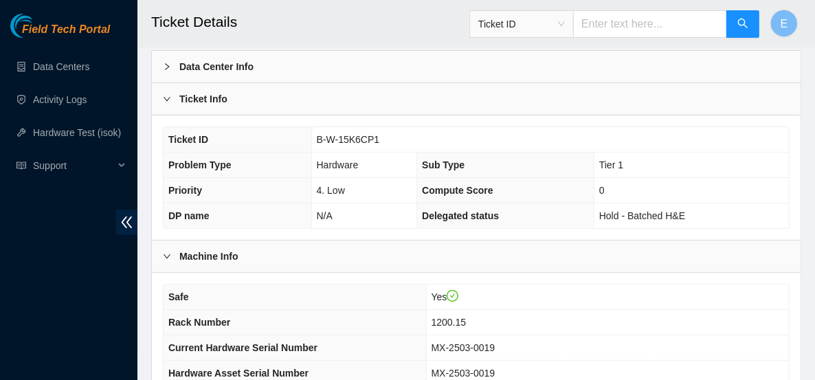  Describe the element at coordinates (348, 139) in the screenshot. I see `span: B-W-15K6CP1` at that location.